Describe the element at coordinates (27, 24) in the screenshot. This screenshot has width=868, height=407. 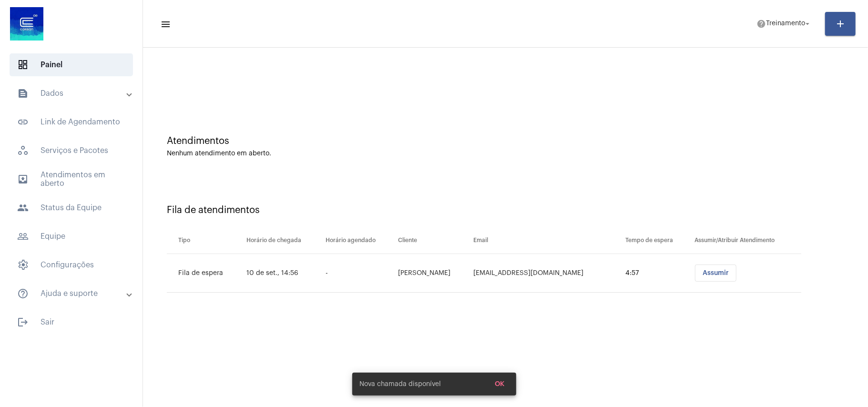
I see `img: d4669ae0-8c07-2337-4f67-34b0df7f5ae4.jpeg` at that location.